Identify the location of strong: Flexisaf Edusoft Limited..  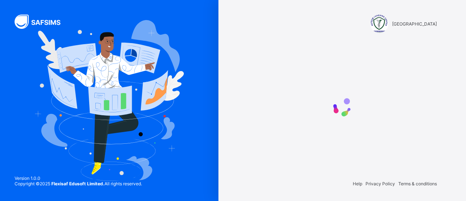
(78, 183).